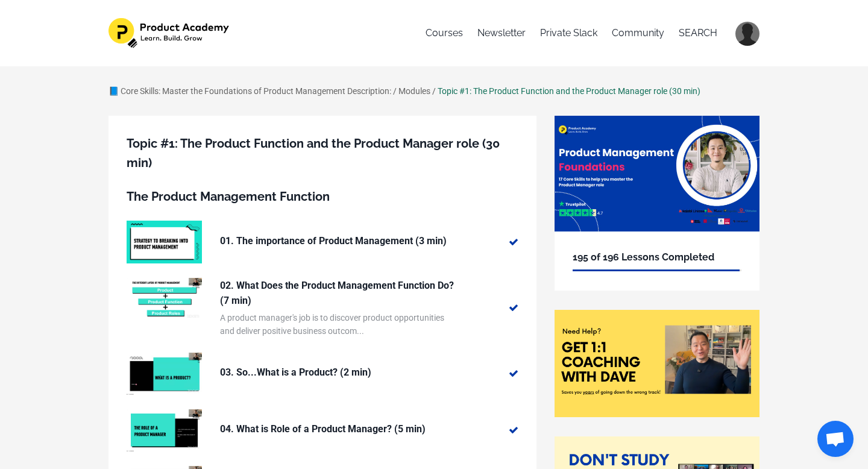 This screenshot has width=868, height=469. What do you see at coordinates (657, 258) in the screenshot?
I see `h6: 195 of 196 Lessons Completed` at bounding box center [657, 258].